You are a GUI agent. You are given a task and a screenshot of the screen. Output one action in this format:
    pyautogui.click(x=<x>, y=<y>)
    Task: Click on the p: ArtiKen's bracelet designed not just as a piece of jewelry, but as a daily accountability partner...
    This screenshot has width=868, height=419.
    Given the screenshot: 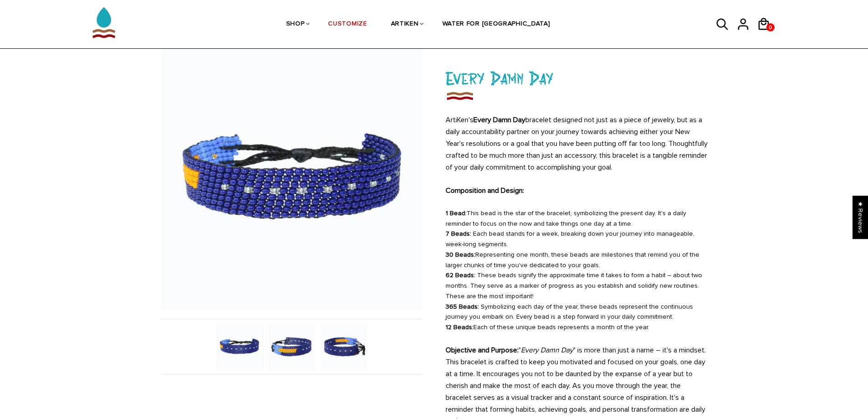 What is the action you would take?
    pyautogui.click(x=576, y=143)
    